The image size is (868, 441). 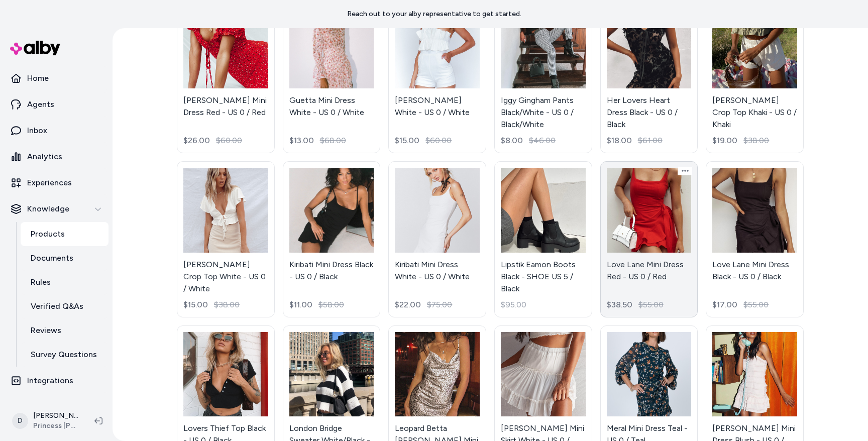 I want to click on a: Analytics, so click(x=56, y=157).